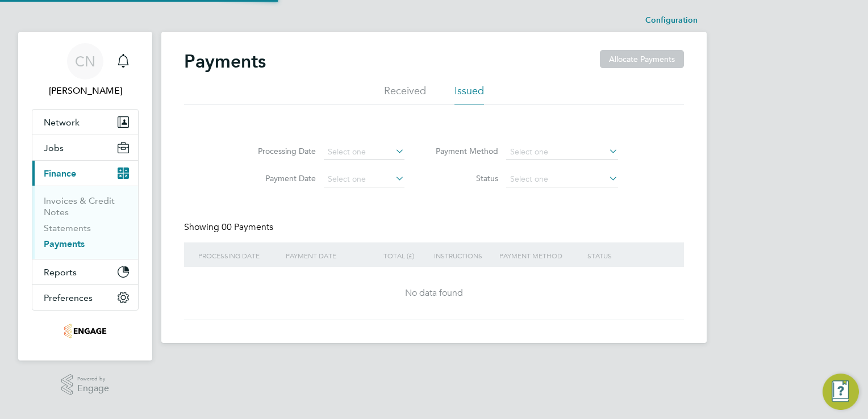  I want to click on button: Network, so click(85, 122).